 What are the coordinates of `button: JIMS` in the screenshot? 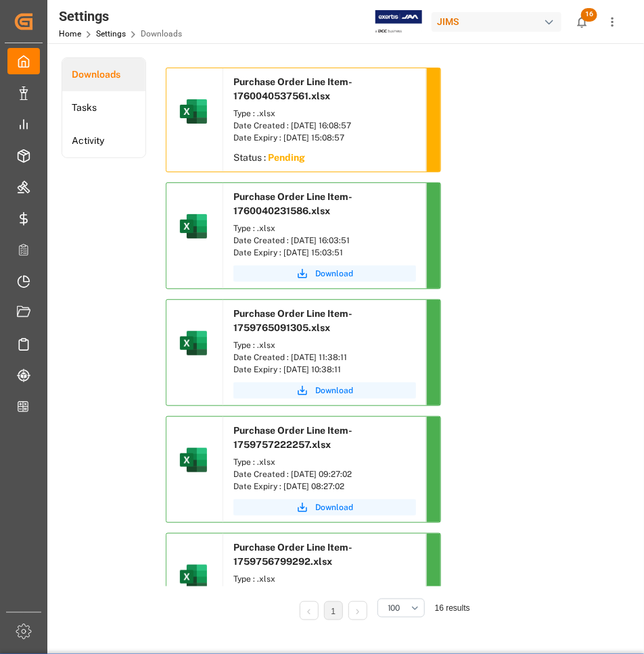 It's located at (499, 21).